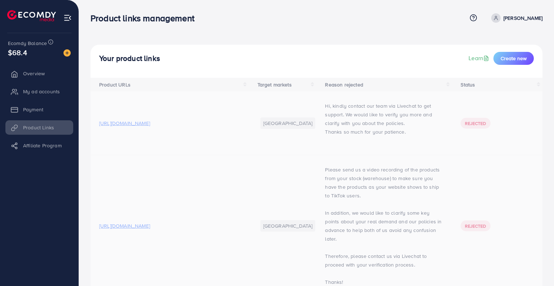  Describe the element at coordinates (129, 58) in the screenshot. I see `h4: Your product links` at that location.